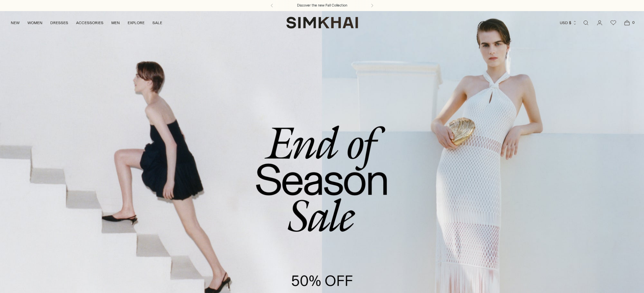  Describe the element at coordinates (90, 23) in the screenshot. I see `a: ACCESSORIES` at that location.